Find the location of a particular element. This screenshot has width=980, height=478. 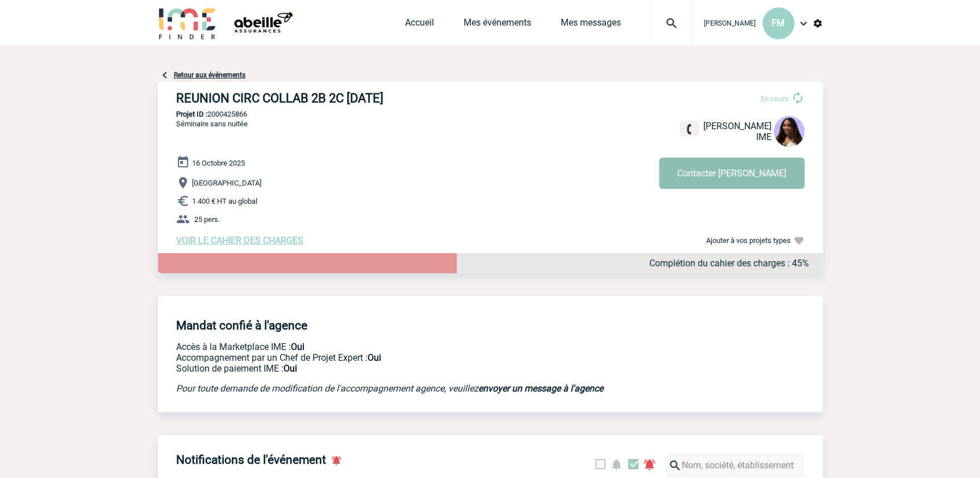

h4: Notifications de l'événement is located at coordinates (251, 460).